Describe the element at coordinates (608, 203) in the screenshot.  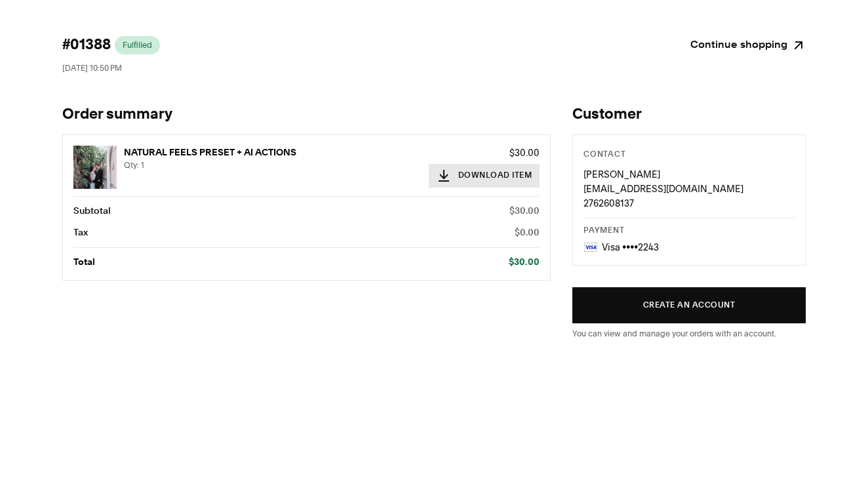
I see `span: 2762608137` at that location.